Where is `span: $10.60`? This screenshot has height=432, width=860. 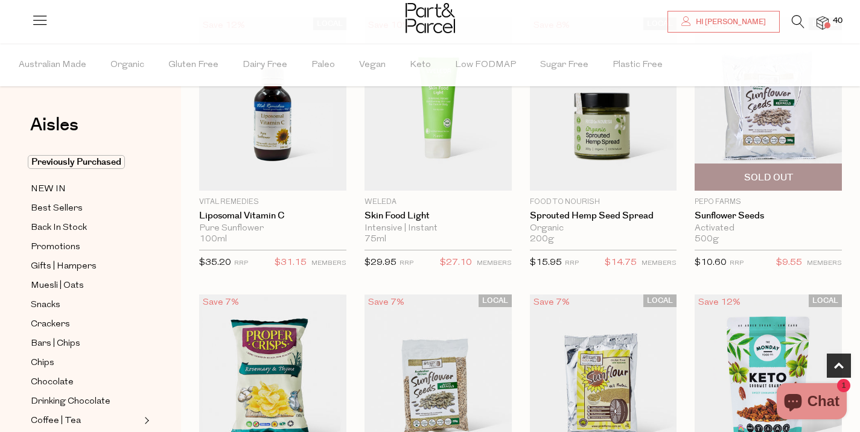 span: $10.60 is located at coordinates (711, 263).